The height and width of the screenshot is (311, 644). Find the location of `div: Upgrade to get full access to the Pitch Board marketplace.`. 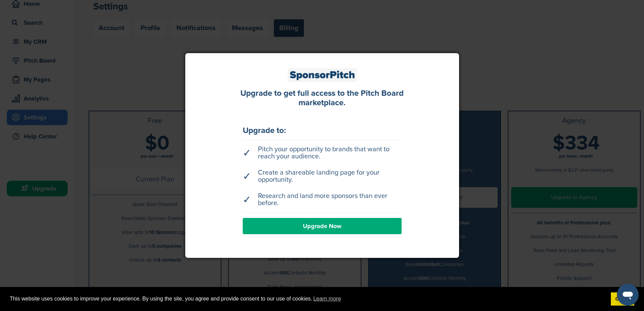

div: Upgrade to get full access to the Pitch Board marketplace. is located at coordinates (322, 98).